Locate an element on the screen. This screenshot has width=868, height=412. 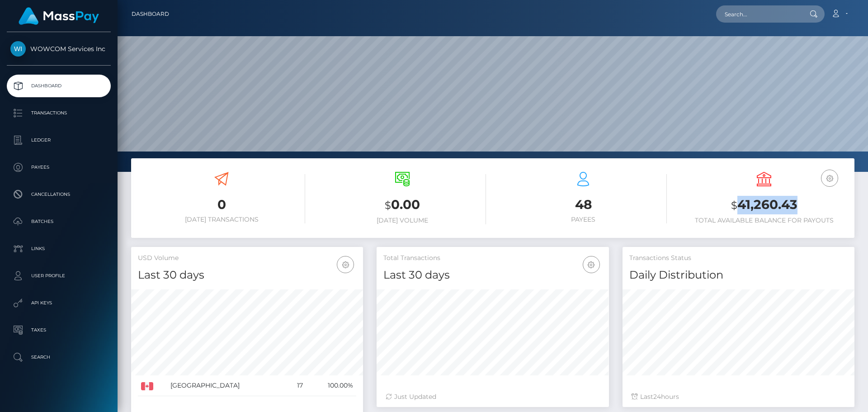
p: Taxes is located at coordinates (58, 330).